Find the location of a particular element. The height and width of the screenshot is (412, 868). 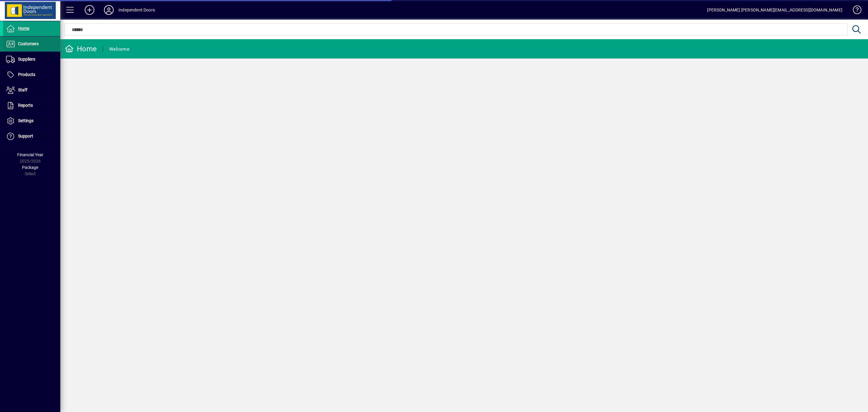

a: Settings is located at coordinates (32, 121).